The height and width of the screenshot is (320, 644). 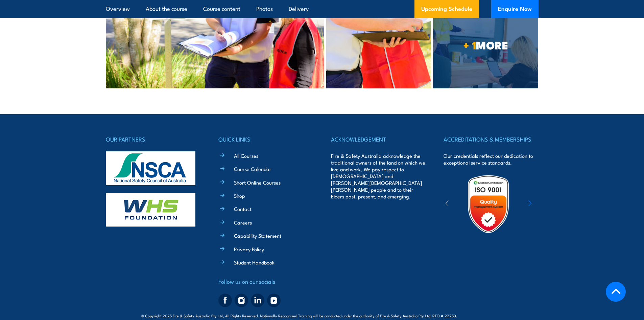 What do you see at coordinates (150, 168) in the screenshot?
I see `img: nsca-logo-footer` at bounding box center [150, 168].